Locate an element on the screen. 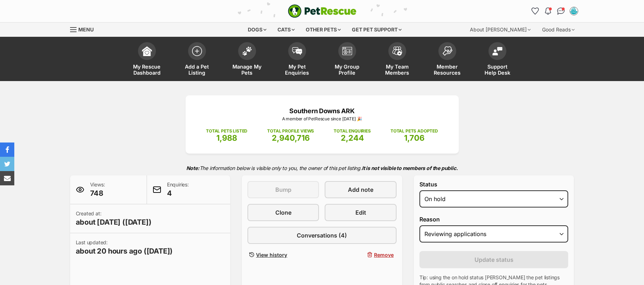  strong: Note: is located at coordinates (193, 168).